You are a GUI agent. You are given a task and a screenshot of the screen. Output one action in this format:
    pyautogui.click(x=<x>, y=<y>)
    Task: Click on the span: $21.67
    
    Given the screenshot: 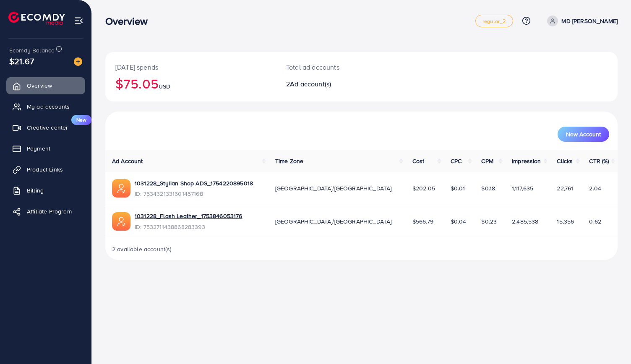 What is the action you would take?
    pyautogui.click(x=21, y=61)
    